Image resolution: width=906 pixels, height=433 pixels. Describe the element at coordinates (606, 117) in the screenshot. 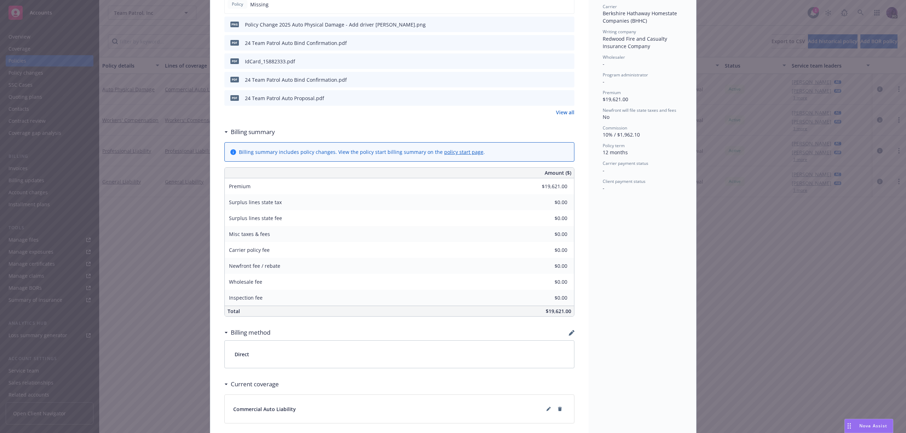

I see `span: No` at that location.